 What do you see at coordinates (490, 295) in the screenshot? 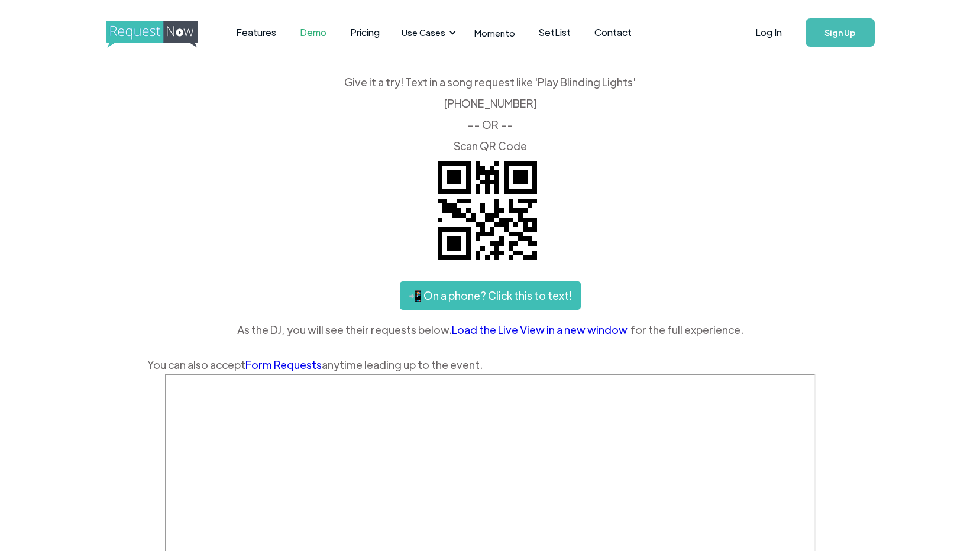
I see `a: 📲 On a phone? Click this to text!` at bounding box center [490, 295].